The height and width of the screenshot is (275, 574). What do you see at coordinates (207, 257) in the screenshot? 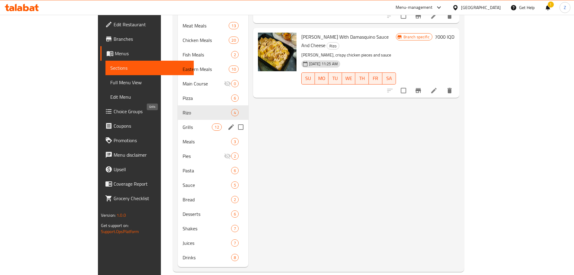
I see `span: Drinks` at bounding box center [207, 257].